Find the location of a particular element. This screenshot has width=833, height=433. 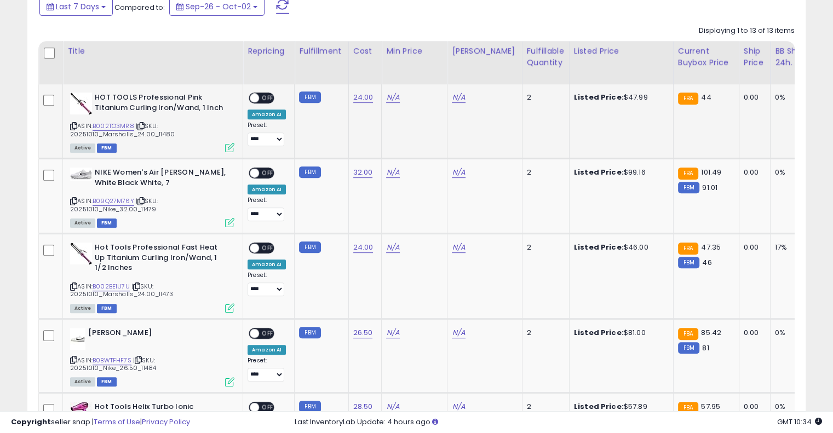

a: B0BWTFHF7S is located at coordinates (112, 360).